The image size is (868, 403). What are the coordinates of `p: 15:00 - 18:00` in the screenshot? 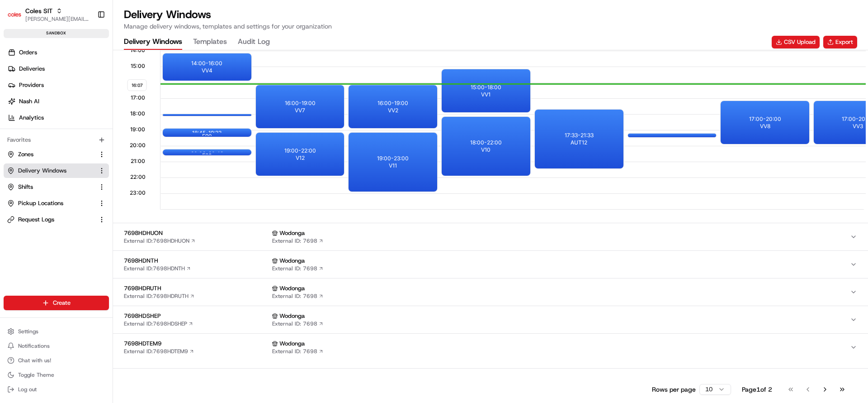 It's located at (486, 88).